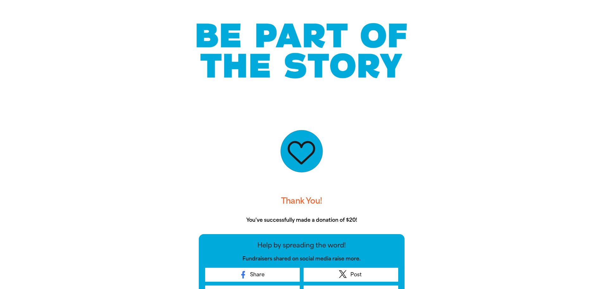 The width and height of the screenshot is (603, 289). What do you see at coordinates (302, 245) in the screenshot?
I see `p: Help by spreading the word!` at bounding box center [302, 245].